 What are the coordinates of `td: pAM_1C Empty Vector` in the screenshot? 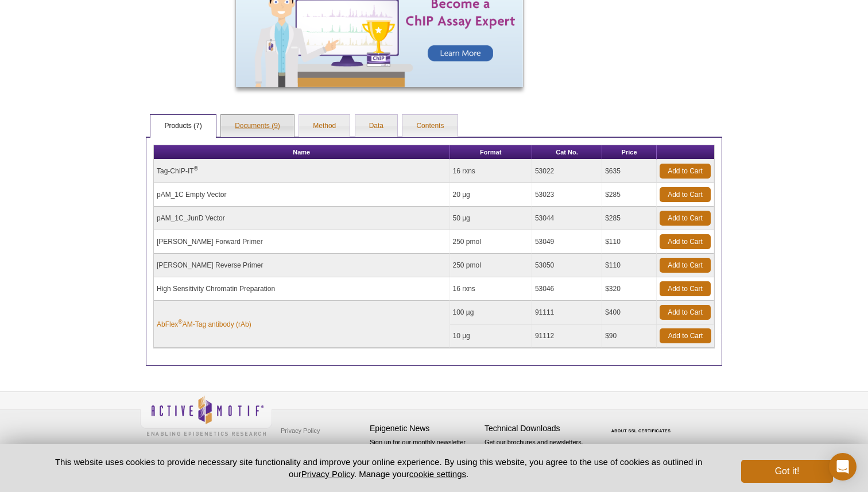 It's located at (302, 194).